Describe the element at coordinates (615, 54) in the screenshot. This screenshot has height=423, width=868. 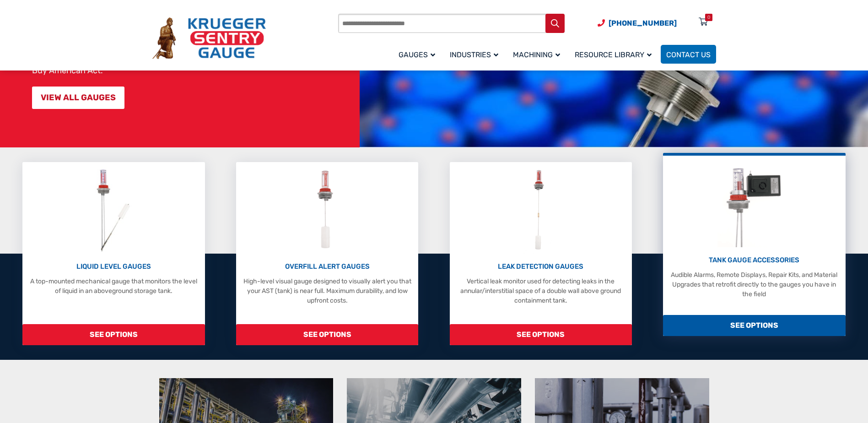
I see `a: Resource Library` at that location.